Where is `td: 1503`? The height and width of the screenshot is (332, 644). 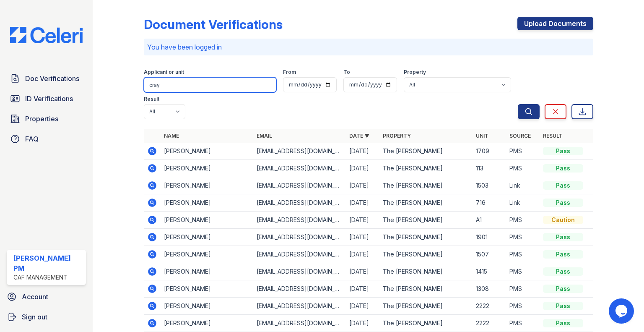
td: 1503 is located at coordinates (489, 185).